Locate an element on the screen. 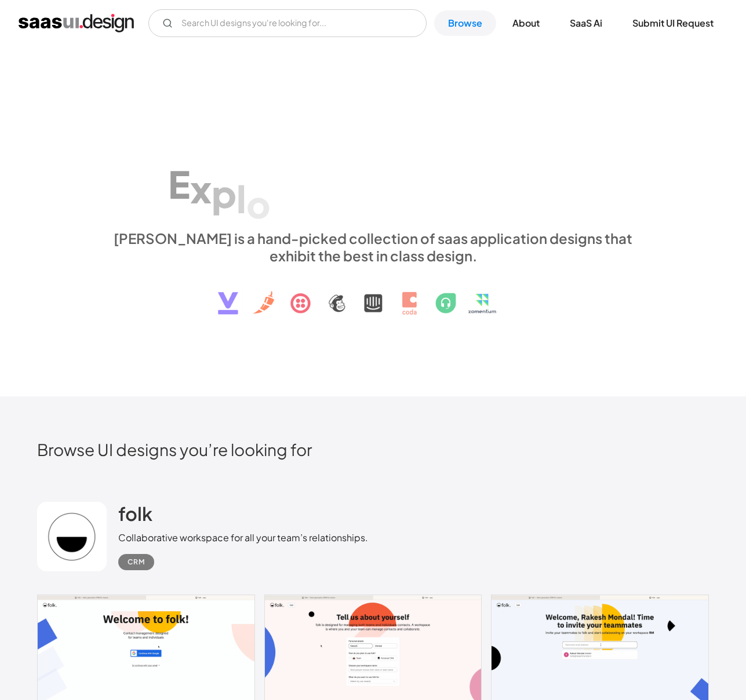 This screenshot has width=746, height=700. div: E is located at coordinates (179, 184).